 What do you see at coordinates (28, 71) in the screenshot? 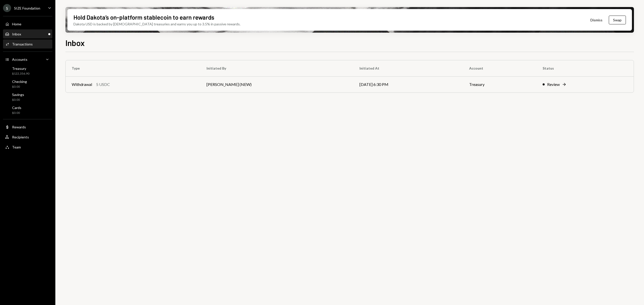
I see `a: Treasury$122,356.90` at bounding box center [28, 71].